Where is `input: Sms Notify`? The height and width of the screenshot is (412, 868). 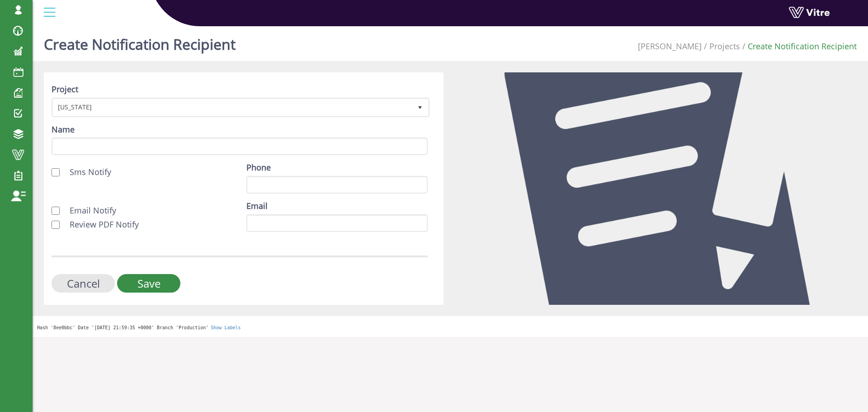 input: Sms Notify is located at coordinates (55, 173).